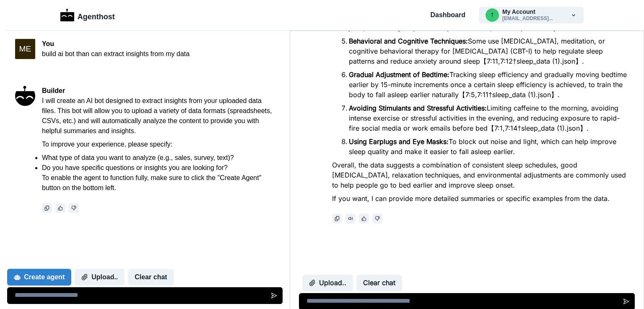 The width and height of the screenshot is (644, 309). I want to click on p: I will create an AI bot designed to extract insights from your uploaded data files. This bot will..., so click(158, 116).